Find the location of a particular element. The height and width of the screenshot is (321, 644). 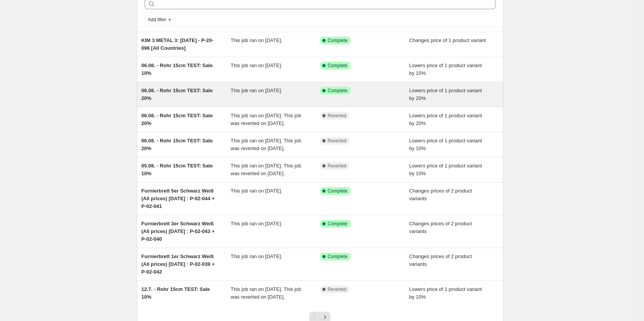

span: 05.08. - Rohr 15cm TEST: Sale 10% is located at coordinates (177, 169).